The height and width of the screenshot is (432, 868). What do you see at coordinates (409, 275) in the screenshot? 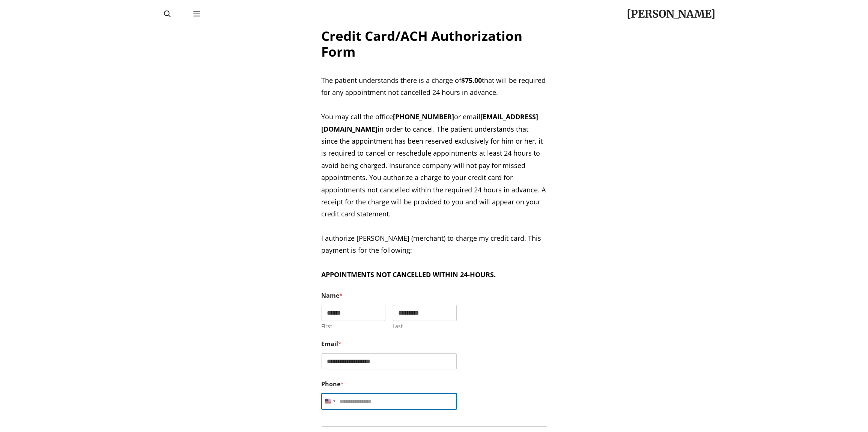
I see `b: APPOINTMENTS NOT CANCELLED WITHIN 24-HOURS.` at bounding box center [409, 275].